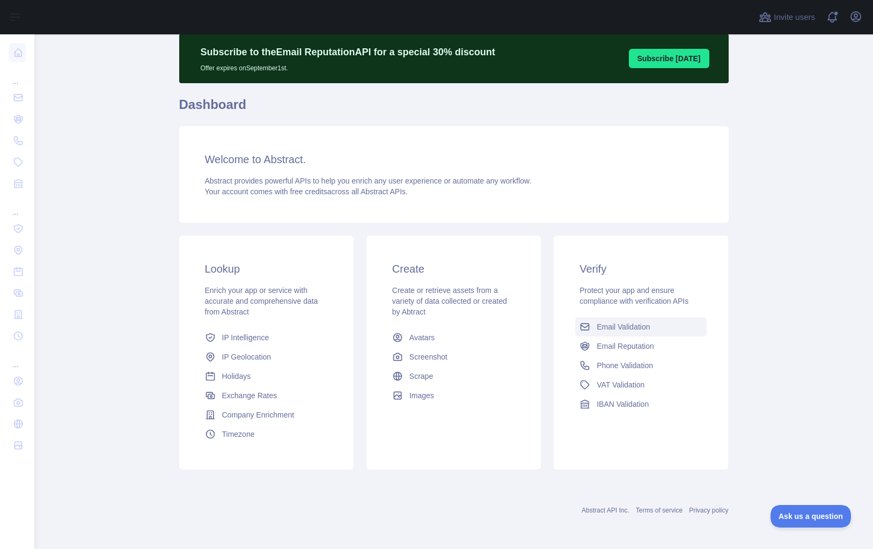 Image resolution: width=873 pixels, height=549 pixels. Describe the element at coordinates (453, 337) in the screenshot. I see `a: Avatars` at that location.